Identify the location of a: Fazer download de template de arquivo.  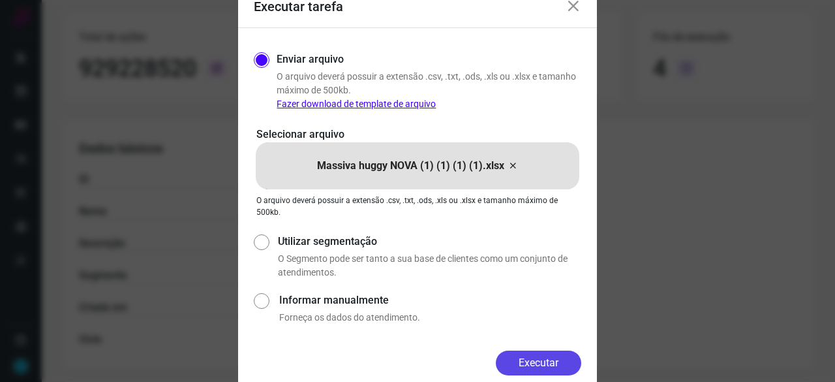
(356, 104).